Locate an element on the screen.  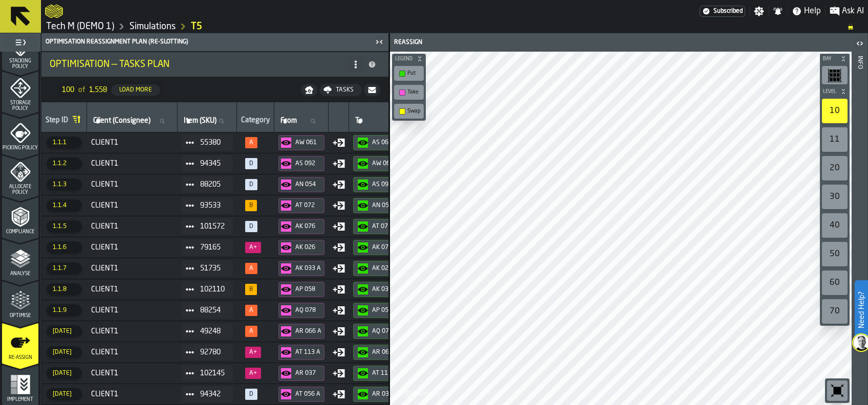
button: button-AP 058 is located at coordinates (378, 311).